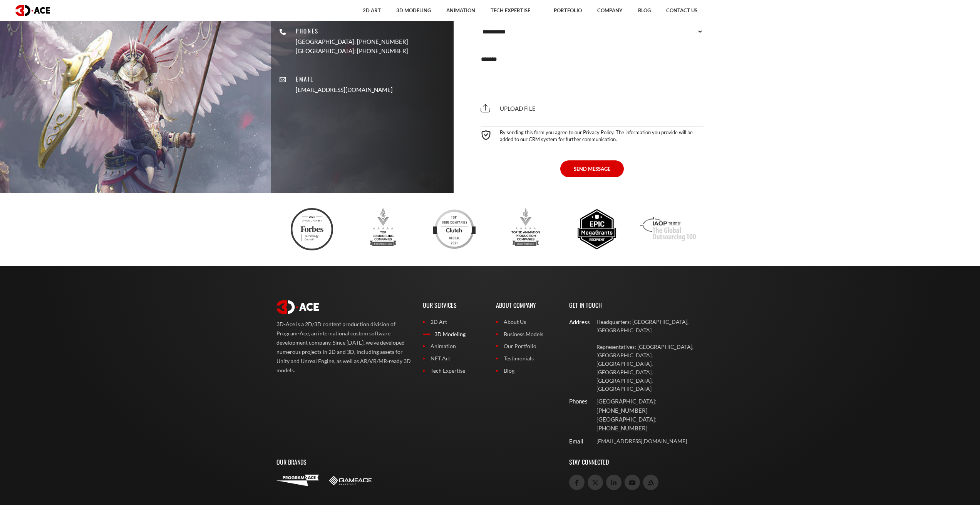  Describe the element at coordinates (526, 371) in the screenshot. I see `a: Blog` at that location.